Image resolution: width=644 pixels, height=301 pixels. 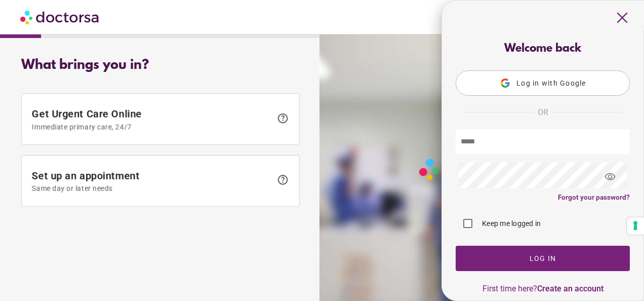 I want to click on span: Same day or later needs, so click(x=152, y=188).